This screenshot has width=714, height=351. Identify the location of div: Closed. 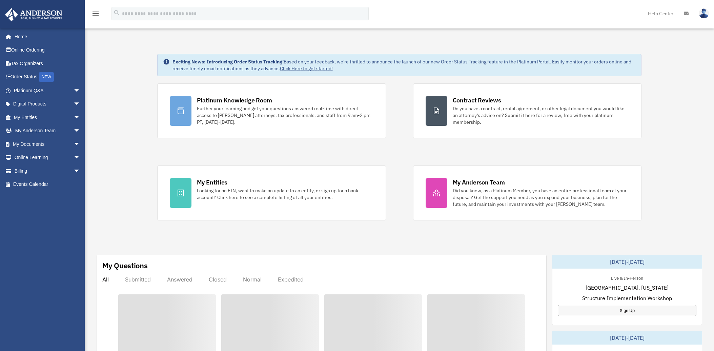
(217, 279).